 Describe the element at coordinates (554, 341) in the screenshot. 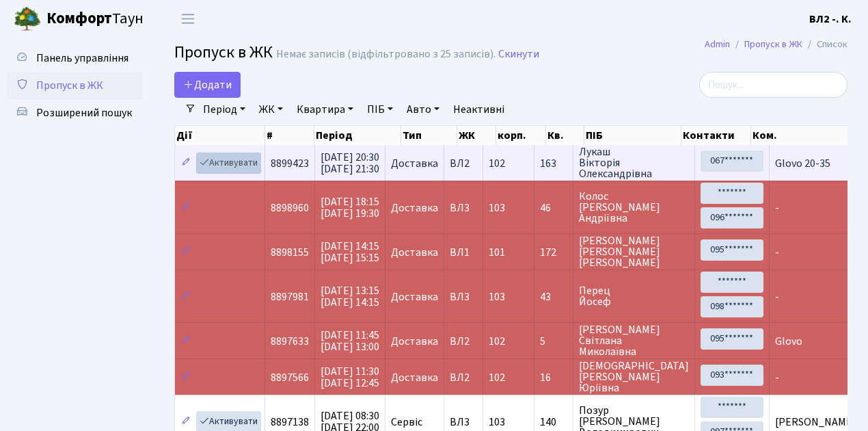

I see `span: 5` at that location.